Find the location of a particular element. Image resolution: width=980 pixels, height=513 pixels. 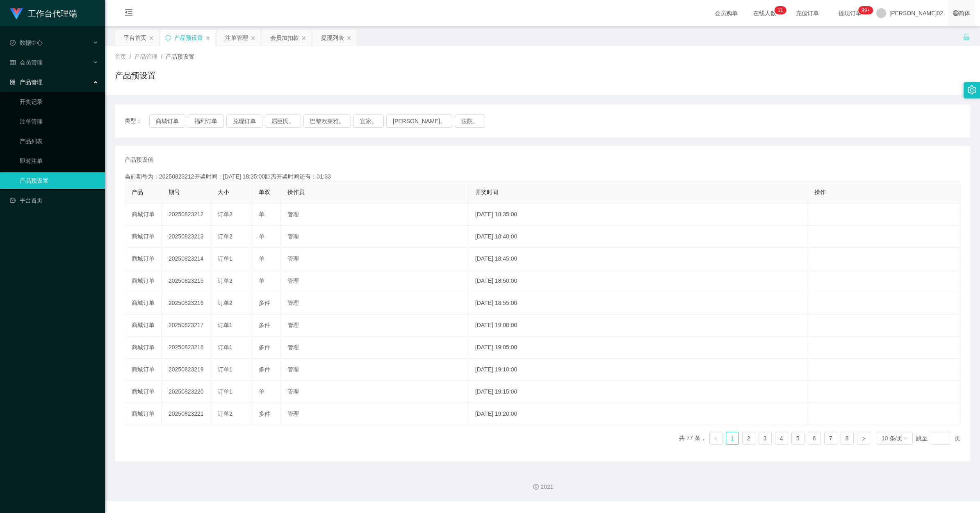

div: 提现列表 is located at coordinates (332, 38).